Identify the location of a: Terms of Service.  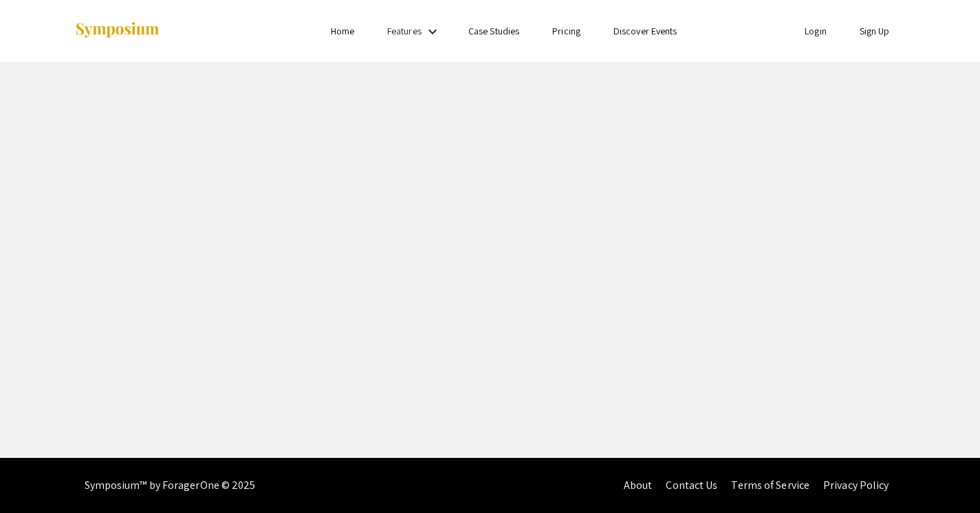
(770, 485).